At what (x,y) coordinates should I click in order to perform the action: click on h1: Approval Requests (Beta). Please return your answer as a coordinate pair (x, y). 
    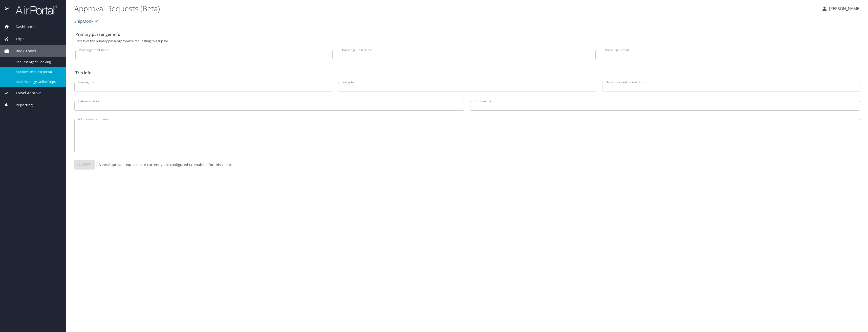
    Looking at the image, I should click on (446, 8).